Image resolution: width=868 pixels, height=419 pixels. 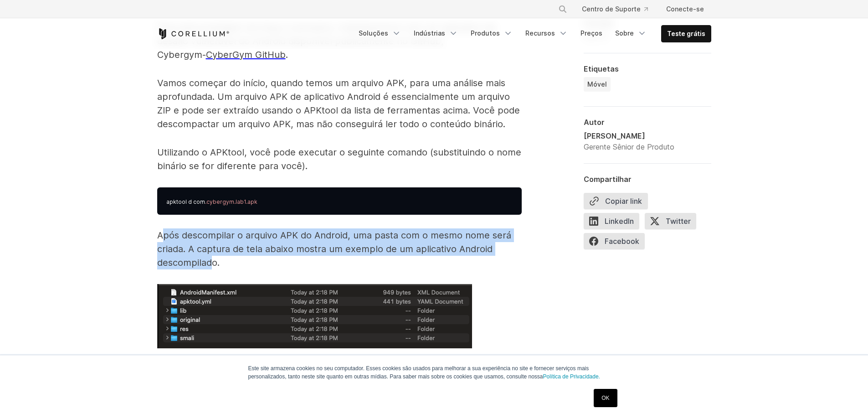 What do you see at coordinates (339, 103) in the screenshot?
I see `font: Vamos começar do início, quando temos um arquivo APK, para uma análise mais aprofundada. Um arqui...` at bounding box center [339, 103].